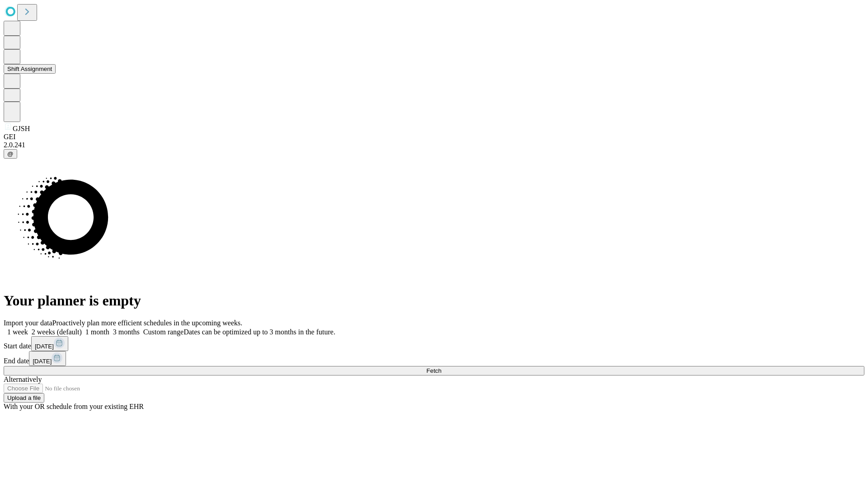  I want to click on span: 1 month, so click(98, 332).